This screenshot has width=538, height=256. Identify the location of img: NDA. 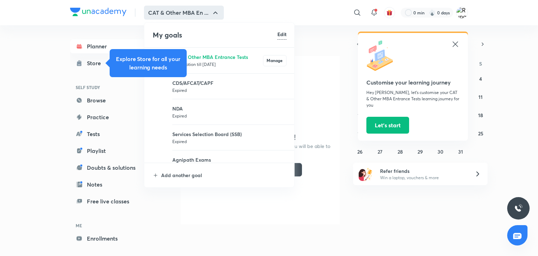
(160, 112).